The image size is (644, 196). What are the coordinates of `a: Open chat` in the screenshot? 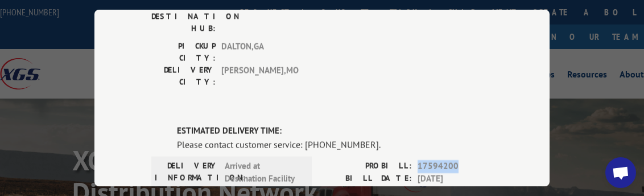 It's located at (621, 173).